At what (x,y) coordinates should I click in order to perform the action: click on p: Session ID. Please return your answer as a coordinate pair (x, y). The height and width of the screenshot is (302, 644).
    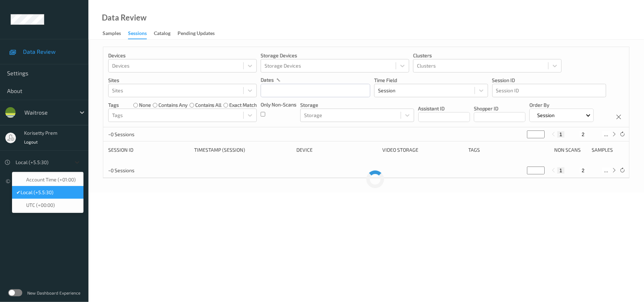
    Looking at the image, I should click on (549, 80).